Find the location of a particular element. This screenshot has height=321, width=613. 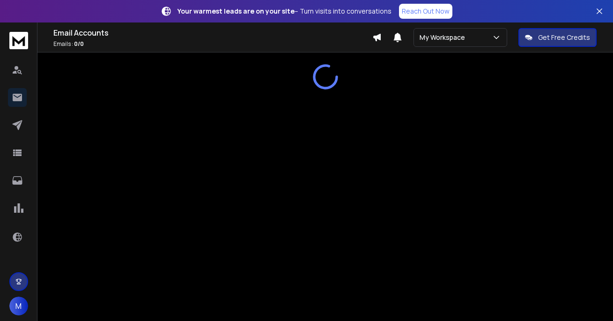

p: My Workspace is located at coordinates (444, 37).